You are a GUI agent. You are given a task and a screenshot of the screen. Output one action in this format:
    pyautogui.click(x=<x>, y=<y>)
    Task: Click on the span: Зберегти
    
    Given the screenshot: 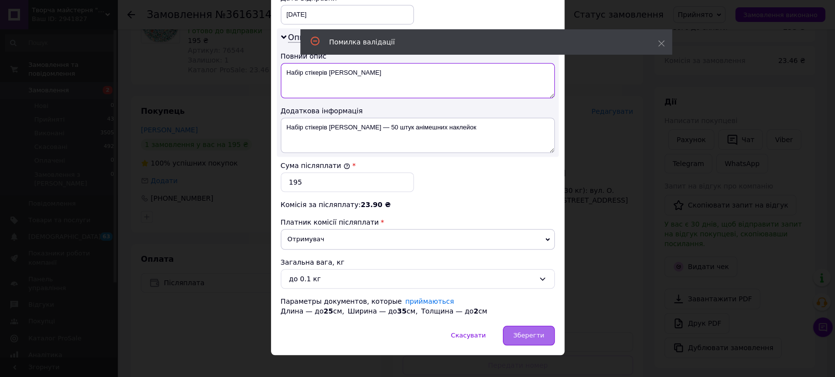 What is the action you would take?
    pyautogui.click(x=528, y=335)
    